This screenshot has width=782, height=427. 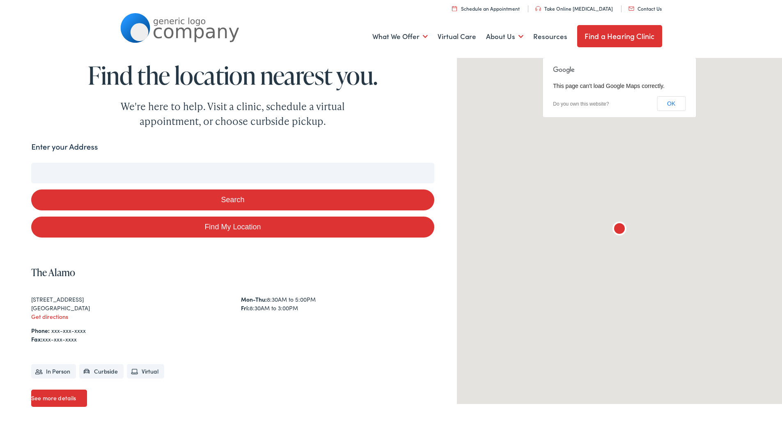 What do you see at coordinates (37, 339) in the screenshot?
I see `strong: Fax:` at bounding box center [37, 339].